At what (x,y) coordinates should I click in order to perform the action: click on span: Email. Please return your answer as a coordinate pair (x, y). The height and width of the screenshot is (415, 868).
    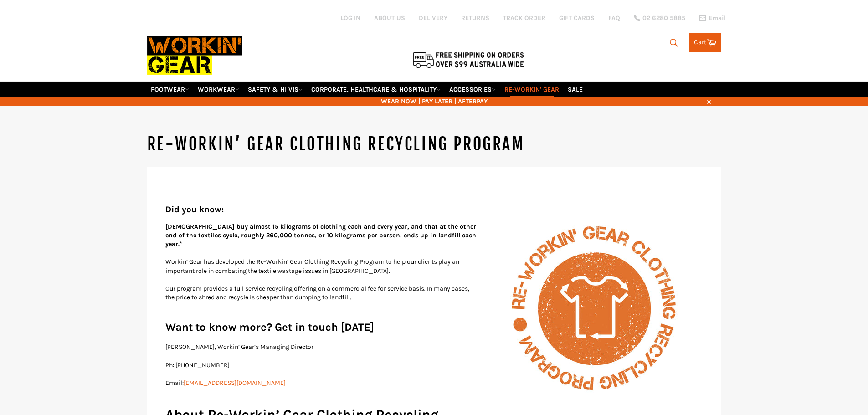
    Looking at the image, I should click on (717, 18).